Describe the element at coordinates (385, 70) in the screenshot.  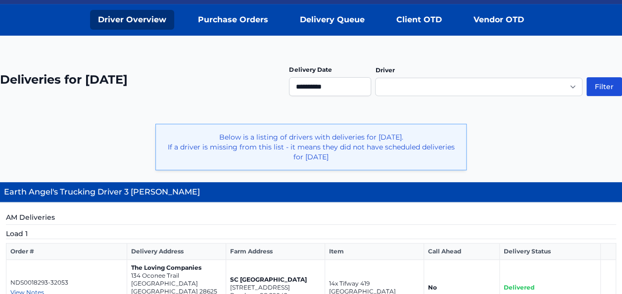
I see `label: Driver` at that location.